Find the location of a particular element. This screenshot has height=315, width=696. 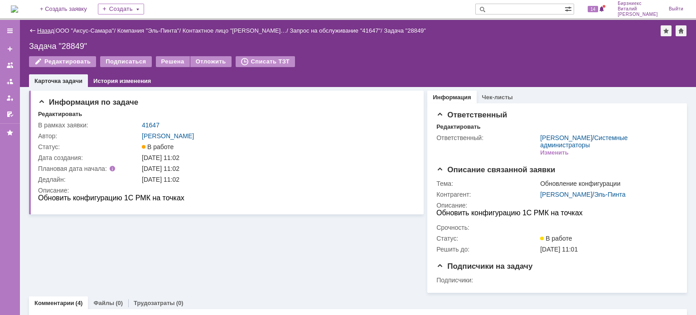

a: Создать заявку is located at coordinates (10, 49).